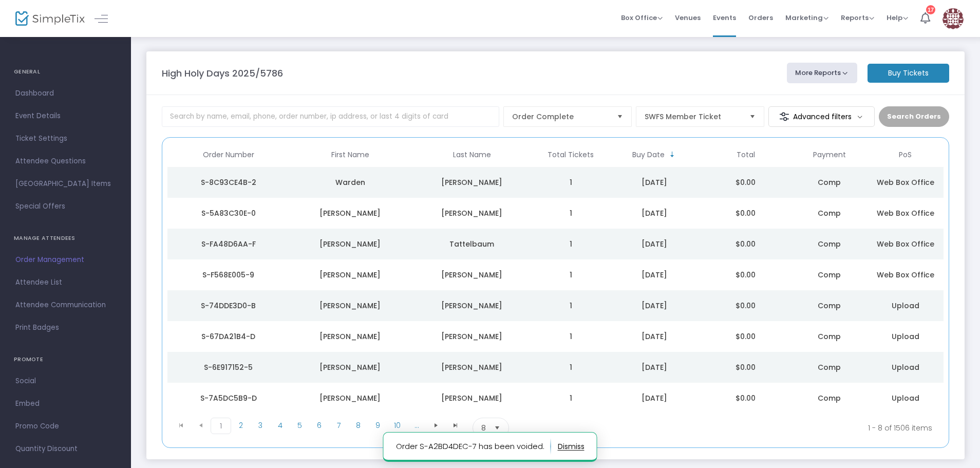 The width and height of the screenshot is (980, 468). Describe the element at coordinates (648, 155) in the screenshot. I see `span: Buy Date` at that location.